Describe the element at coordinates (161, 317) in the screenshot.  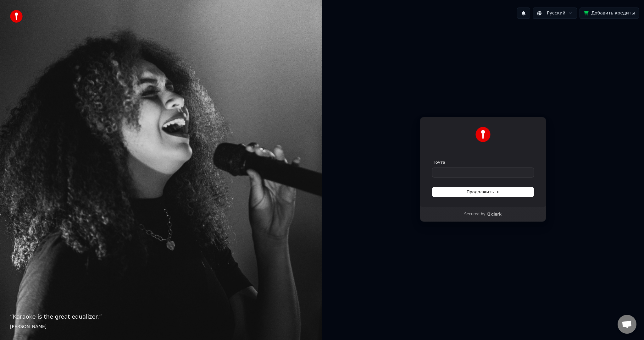
I see `p: “ Karaoke is the great equalizer. ”` at that location.